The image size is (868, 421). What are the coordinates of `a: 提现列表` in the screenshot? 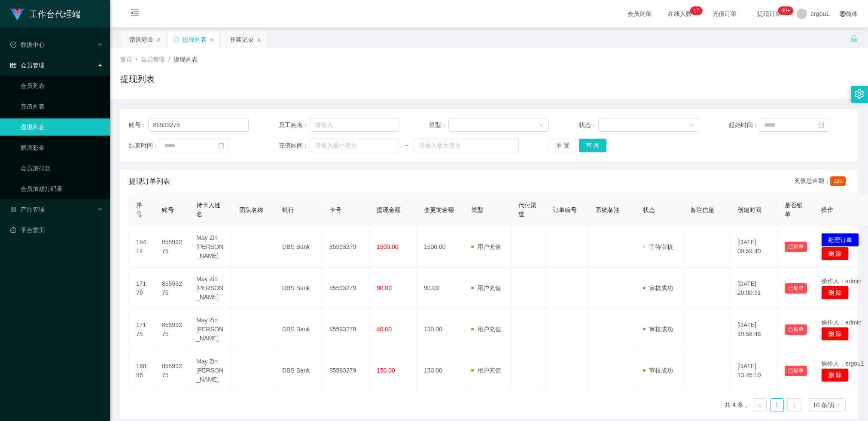 It's located at (62, 127).